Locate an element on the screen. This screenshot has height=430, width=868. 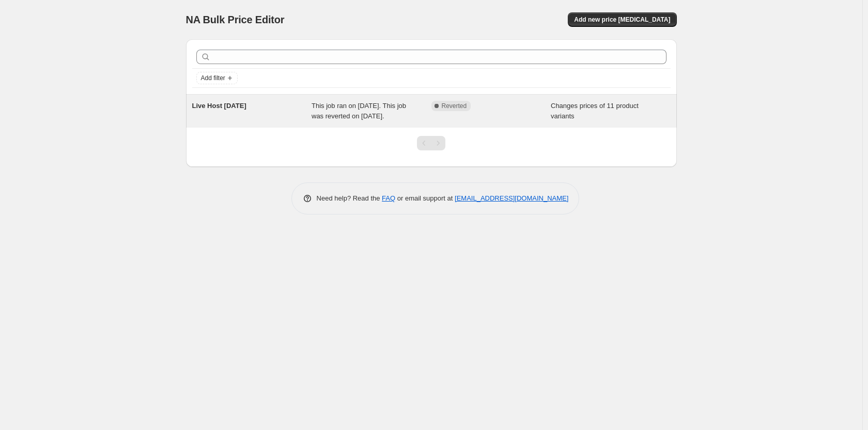
span: Changes prices of 11 product variants is located at coordinates (595, 111).